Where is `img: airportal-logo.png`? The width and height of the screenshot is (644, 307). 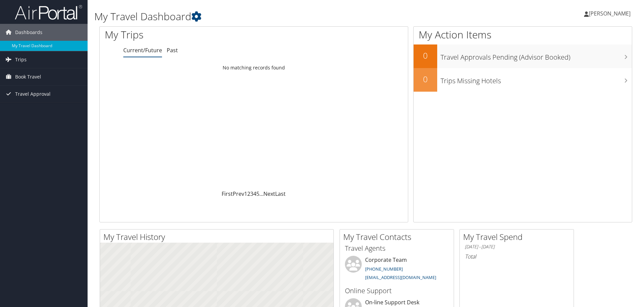
img: airportal-logo.png is located at coordinates (49, 12).